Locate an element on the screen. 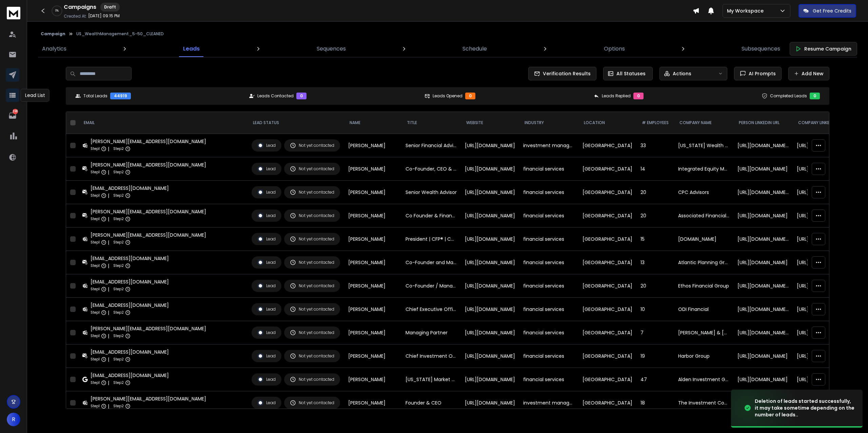 The width and height of the screenshot is (868, 433). a: Subsequences is located at coordinates (761, 49).